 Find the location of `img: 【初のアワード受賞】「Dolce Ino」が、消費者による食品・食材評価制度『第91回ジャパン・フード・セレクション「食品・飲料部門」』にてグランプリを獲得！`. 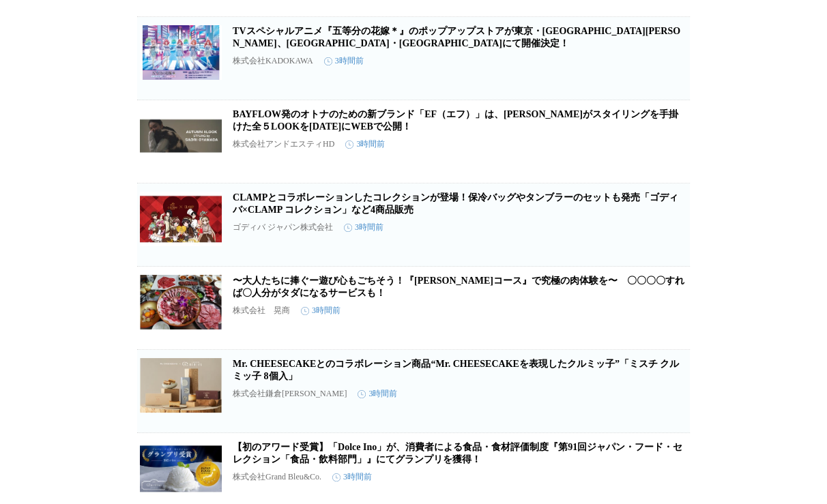

img: 【初のアワード受賞】「Dolce Ino」が、消費者による食品・食材評価制度『第91回ジャパン・フード・セレクション「食品・飲料部門」』にてグランプリを獲得！ is located at coordinates (181, 469).